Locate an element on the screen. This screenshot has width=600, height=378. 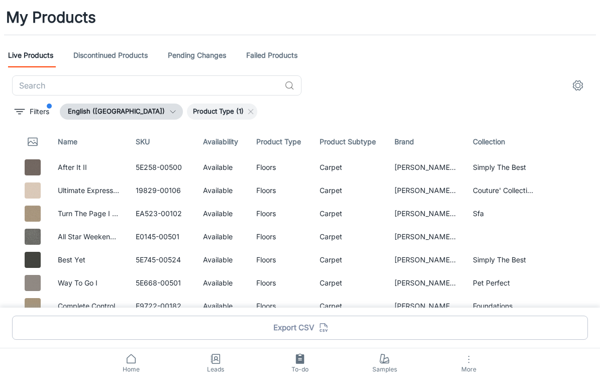
a: Discontinued Products is located at coordinates (110, 55).